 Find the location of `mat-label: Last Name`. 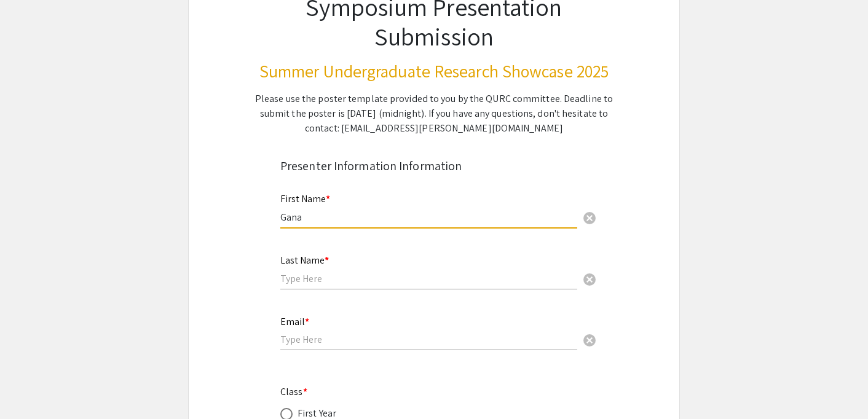

mat-label: Last Name is located at coordinates (304, 260).